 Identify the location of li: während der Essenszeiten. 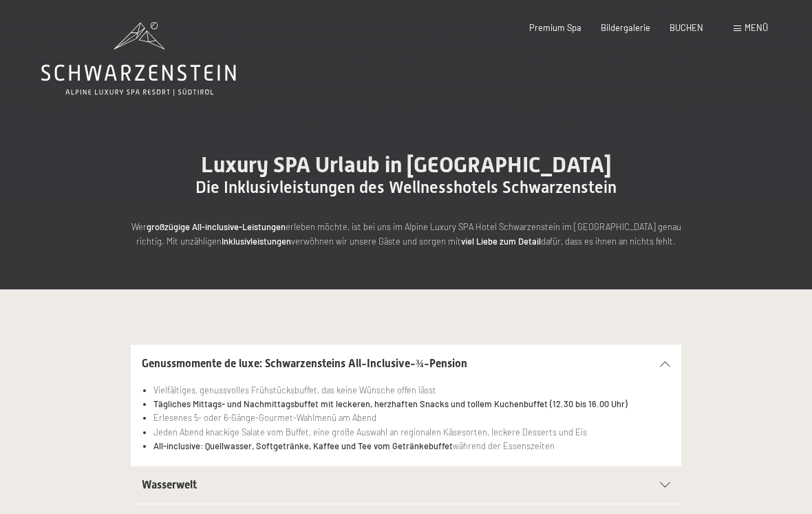
(412, 446).